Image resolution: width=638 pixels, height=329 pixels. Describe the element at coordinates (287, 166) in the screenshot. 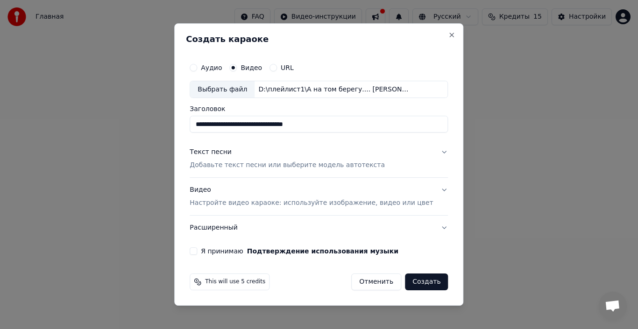

I see `p: Добавьте текст песни или выберите модель автотекста` at that location.